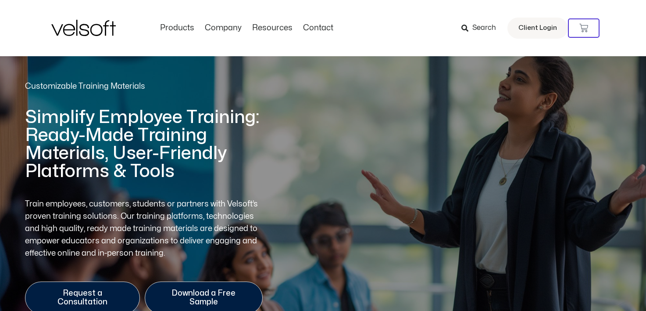 The height and width of the screenshot is (311, 646). I want to click on nav: Menu, so click(247, 28).